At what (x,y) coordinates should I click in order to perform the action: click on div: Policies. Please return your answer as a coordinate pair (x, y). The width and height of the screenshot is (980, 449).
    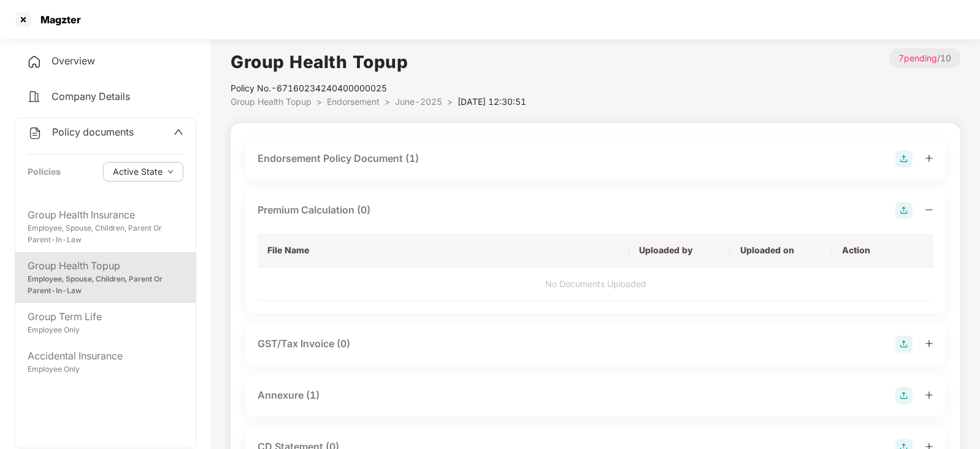
    Looking at the image, I should click on (44, 171).